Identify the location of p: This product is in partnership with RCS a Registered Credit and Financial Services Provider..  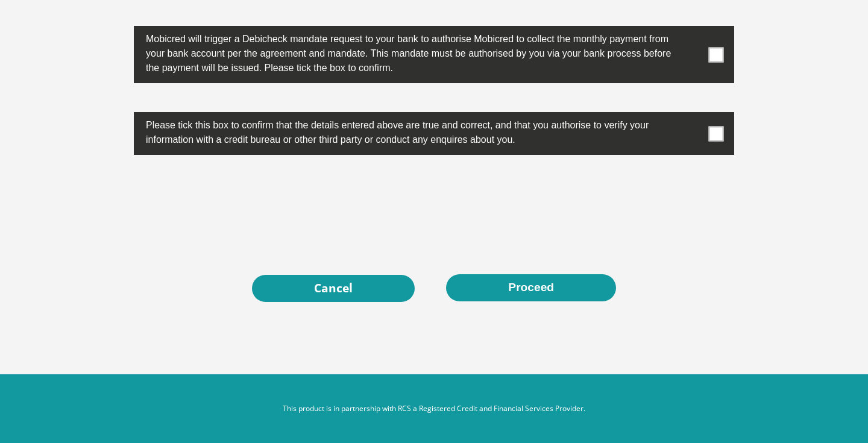
(434, 408).